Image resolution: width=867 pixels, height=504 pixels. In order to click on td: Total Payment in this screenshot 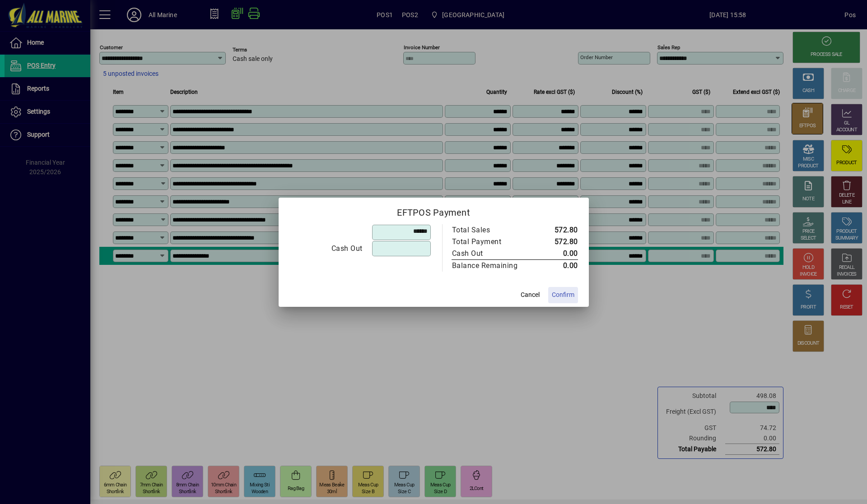, I will do `click(494, 242)`.